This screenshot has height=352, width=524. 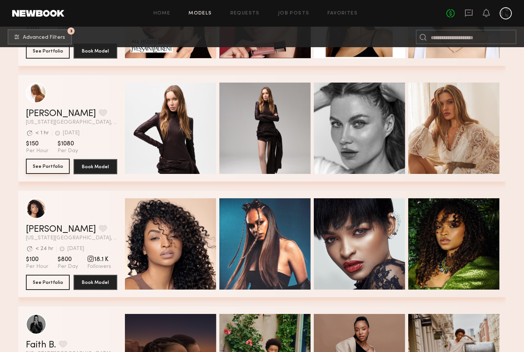 What do you see at coordinates (42, 134) in the screenshot?
I see `div: < 1 hr` at bounding box center [42, 134].